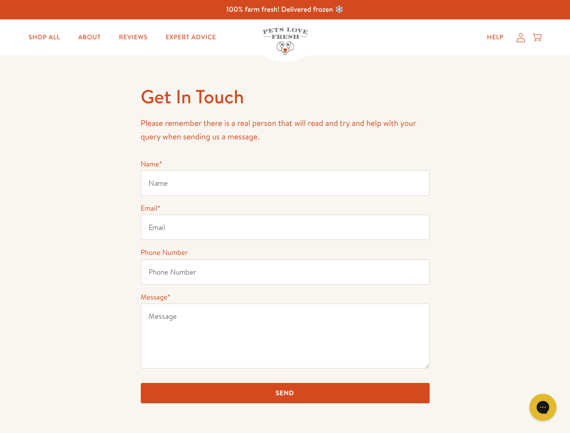  Describe the element at coordinates (89, 37) in the screenshot. I see `a: About` at that location.